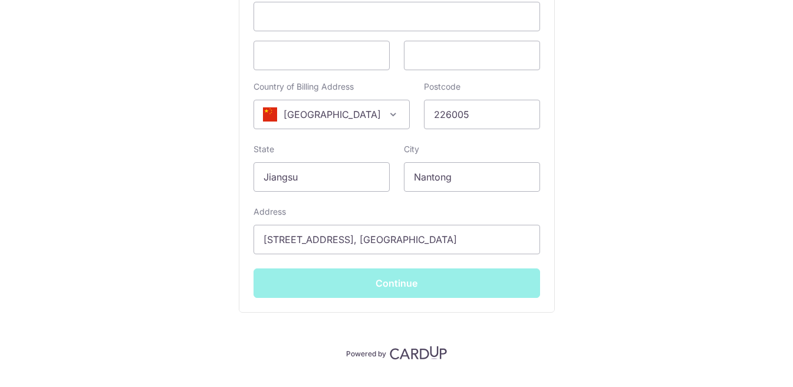 The image size is (793, 387). Describe the element at coordinates (263, 149) in the screenshot. I see `label: State` at that location.